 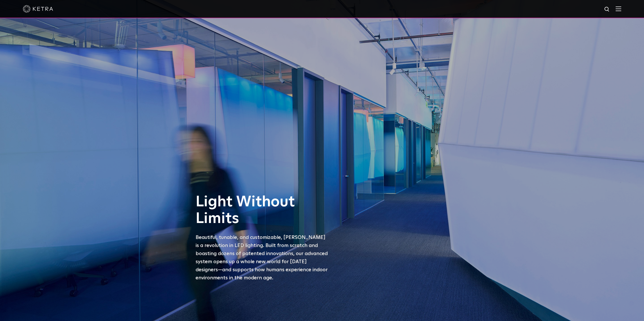 What do you see at coordinates (619, 9) in the screenshot?
I see `img: Hamburger%20Nav.svg` at bounding box center [619, 9].